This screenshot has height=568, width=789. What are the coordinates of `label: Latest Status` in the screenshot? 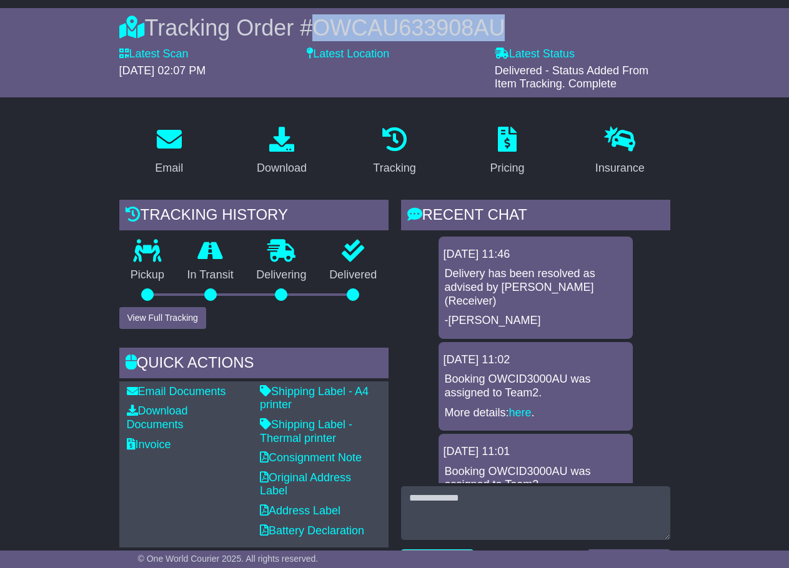 It's located at (535, 54).